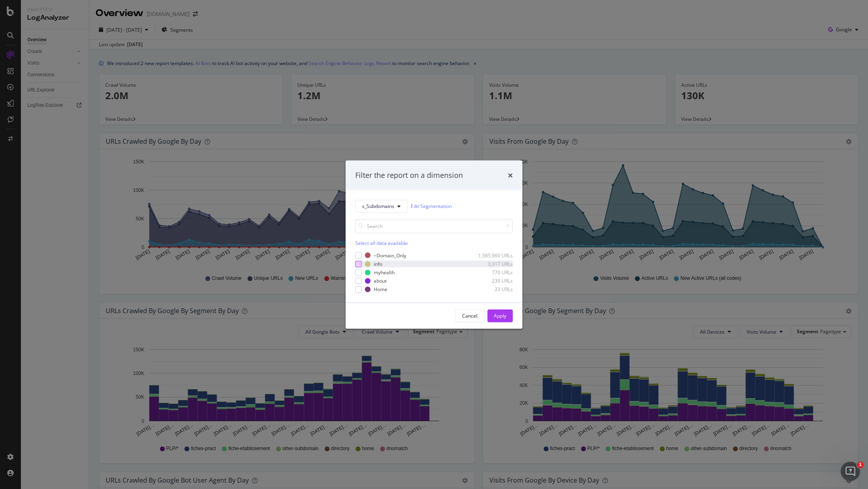  Describe the element at coordinates (861, 465) in the screenshot. I see `span: 1` at that location.